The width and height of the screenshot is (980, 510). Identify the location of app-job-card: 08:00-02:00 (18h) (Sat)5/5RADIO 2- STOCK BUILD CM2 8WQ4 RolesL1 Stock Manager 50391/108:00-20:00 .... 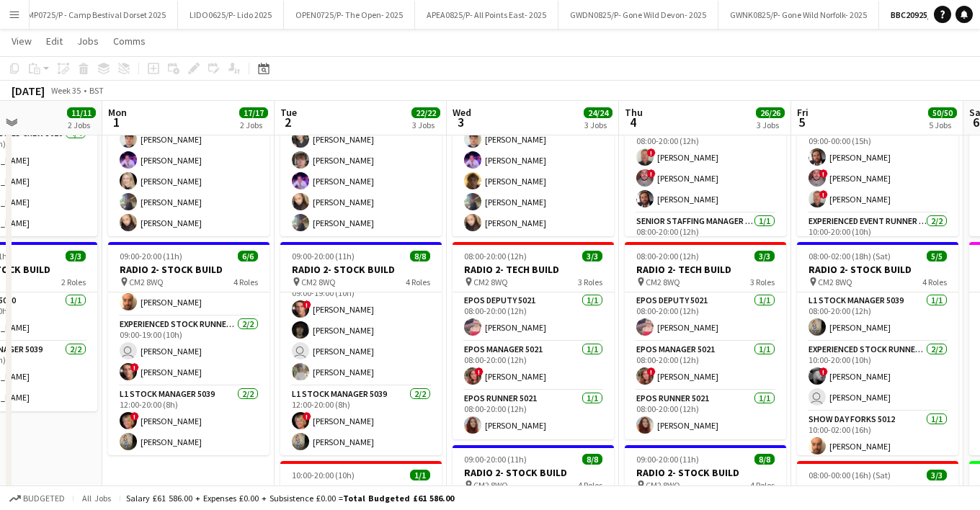
(877, 348).